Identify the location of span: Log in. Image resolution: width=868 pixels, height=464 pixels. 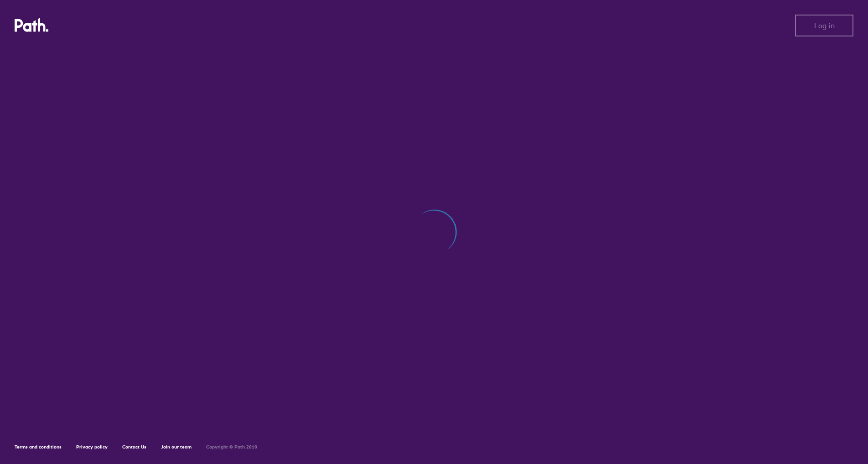
(824, 25).